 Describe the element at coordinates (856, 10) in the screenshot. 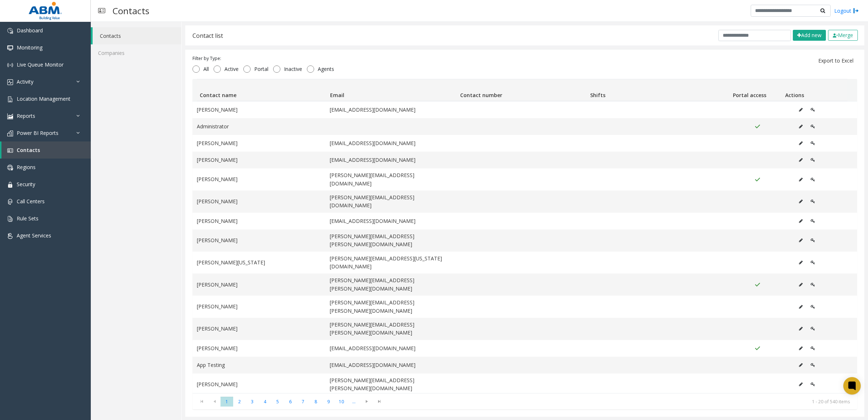

I see `img: logout` at that location.